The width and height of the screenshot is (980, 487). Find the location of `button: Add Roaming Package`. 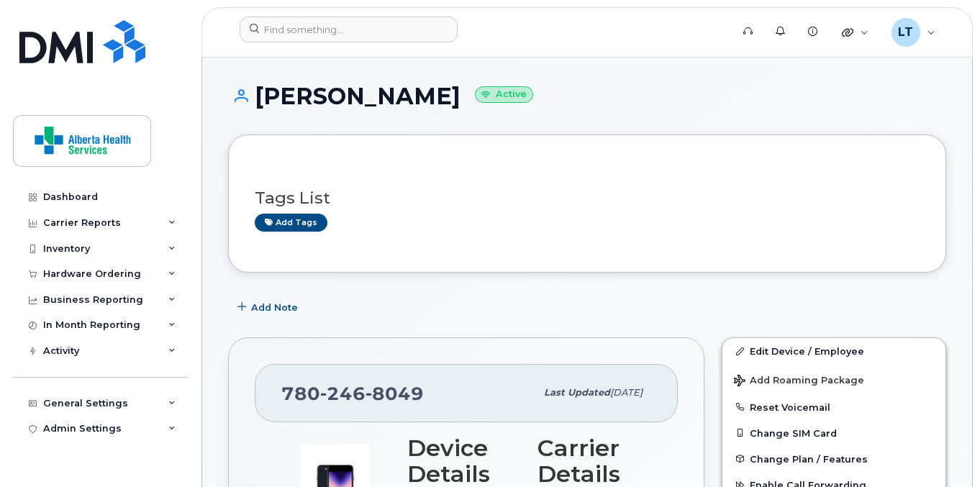

button: Add Roaming Package is located at coordinates (833, 379).